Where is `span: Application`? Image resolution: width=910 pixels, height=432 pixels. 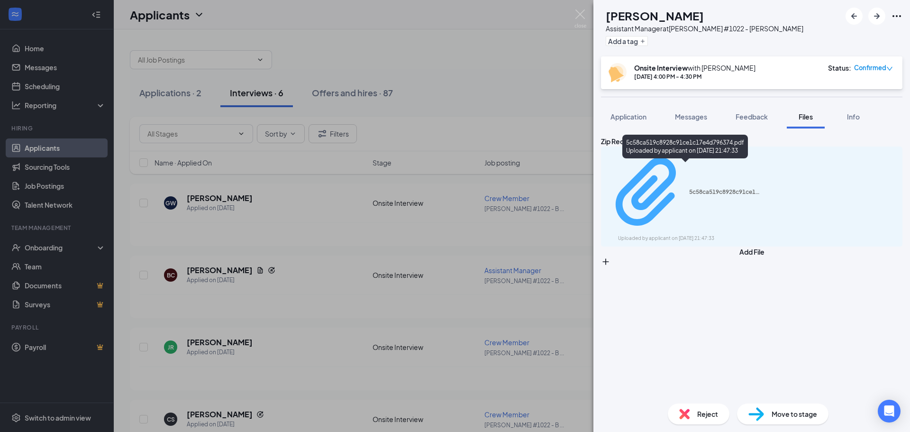 span: Application is located at coordinates (628, 117).